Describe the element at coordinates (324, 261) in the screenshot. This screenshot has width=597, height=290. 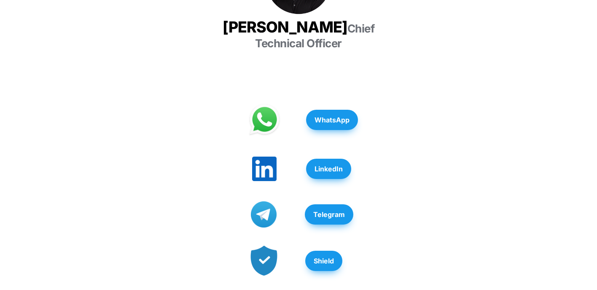
I see `button: Shield` at that location.